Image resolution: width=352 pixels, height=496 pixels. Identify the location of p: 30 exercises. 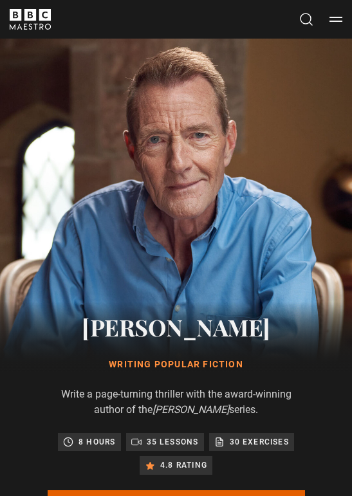
(259, 442).